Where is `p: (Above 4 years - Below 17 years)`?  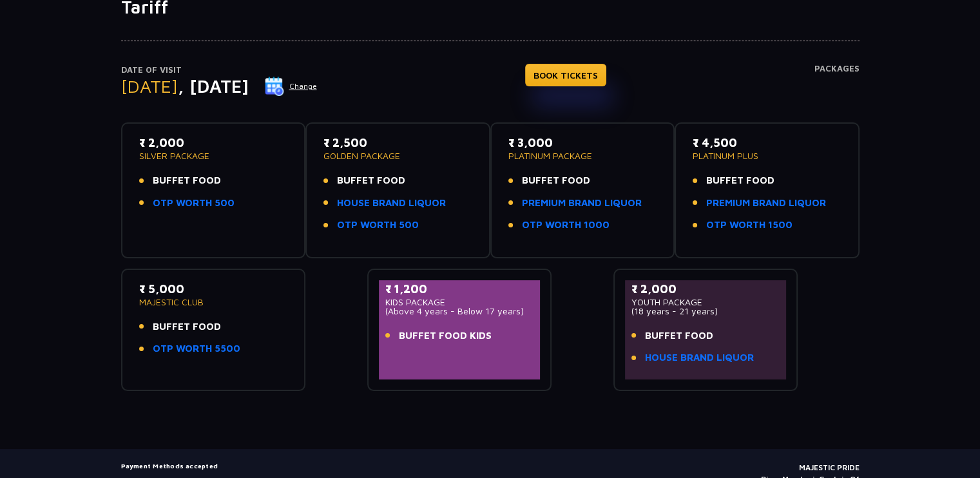 p: (Above 4 years - Below 17 years) is located at coordinates (459, 311).